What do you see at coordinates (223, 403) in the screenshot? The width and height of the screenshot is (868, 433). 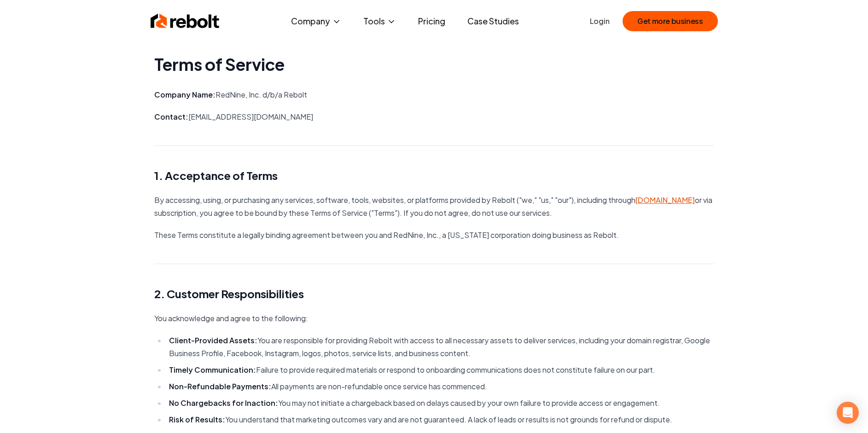 I see `strong: No Chargebacks for Inaction:` at bounding box center [223, 403].